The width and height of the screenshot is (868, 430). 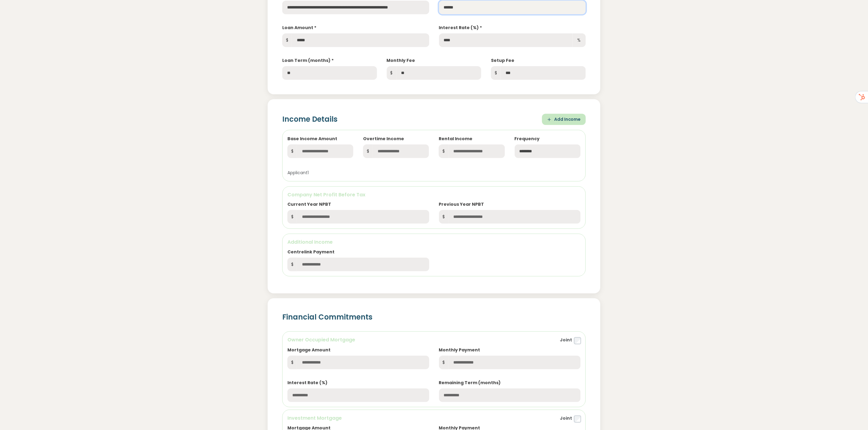 What do you see at coordinates (470, 383) in the screenshot?
I see `label: Remaining Term (months)` at bounding box center [470, 383].